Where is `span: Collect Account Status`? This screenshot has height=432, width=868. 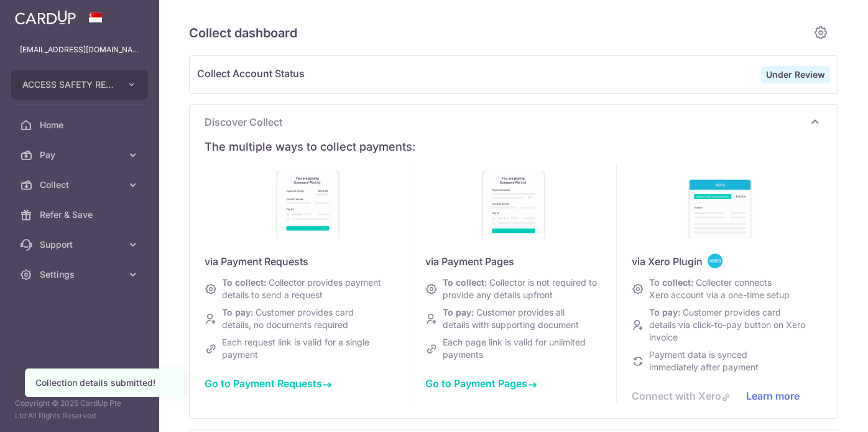 span: Collect Account Status is located at coordinates (479, 75).